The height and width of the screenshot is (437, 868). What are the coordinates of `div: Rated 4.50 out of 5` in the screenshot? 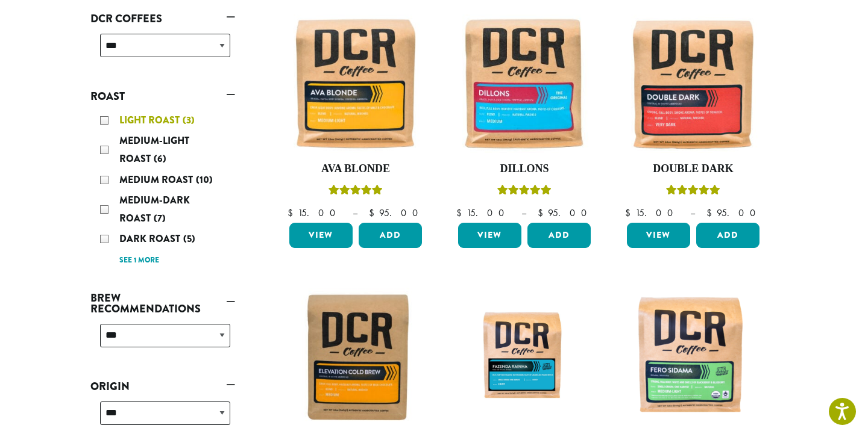 It's located at (693, 192).